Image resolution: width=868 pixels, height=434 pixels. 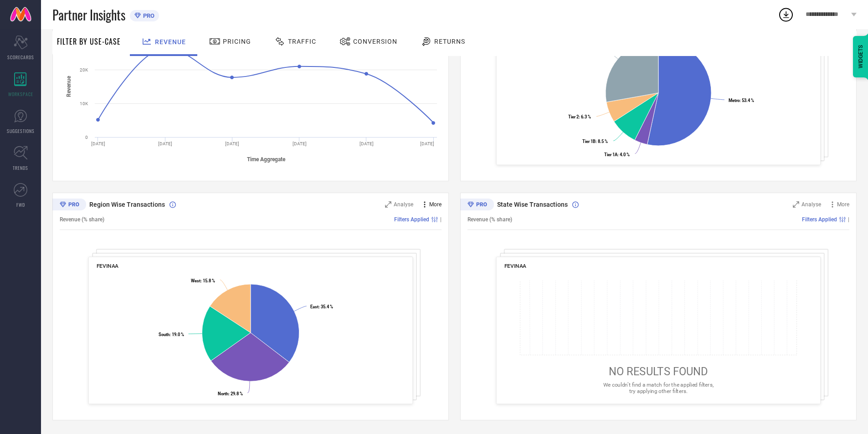 I want to click on text: : 15.8 %, so click(x=203, y=280).